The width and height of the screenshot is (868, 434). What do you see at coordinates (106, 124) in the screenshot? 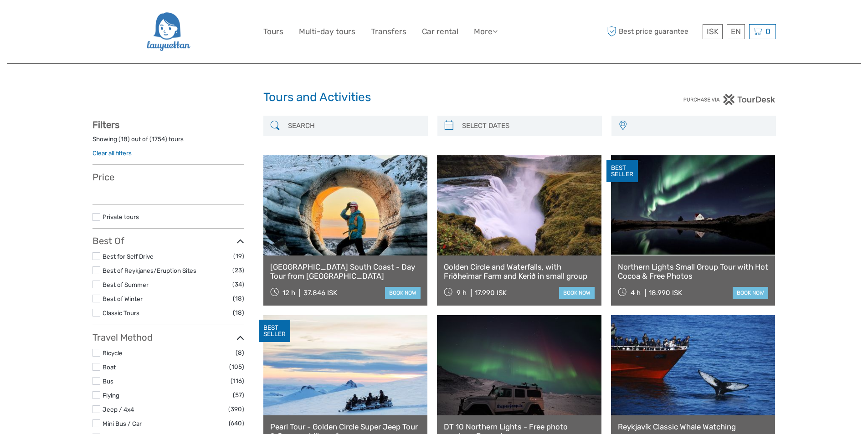
I see `strong: Filters` at bounding box center [106, 124].